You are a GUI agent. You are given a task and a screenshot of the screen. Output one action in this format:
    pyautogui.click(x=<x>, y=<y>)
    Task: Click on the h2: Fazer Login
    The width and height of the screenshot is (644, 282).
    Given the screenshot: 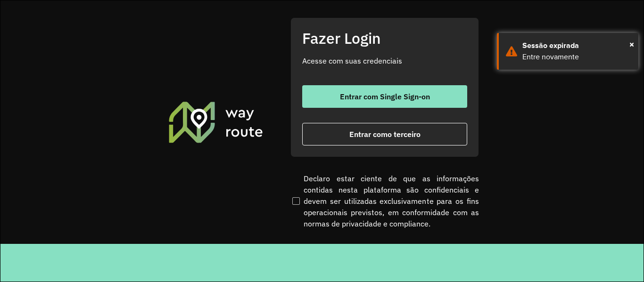 What is the action you would take?
    pyautogui.click(x=384, y=38)
    